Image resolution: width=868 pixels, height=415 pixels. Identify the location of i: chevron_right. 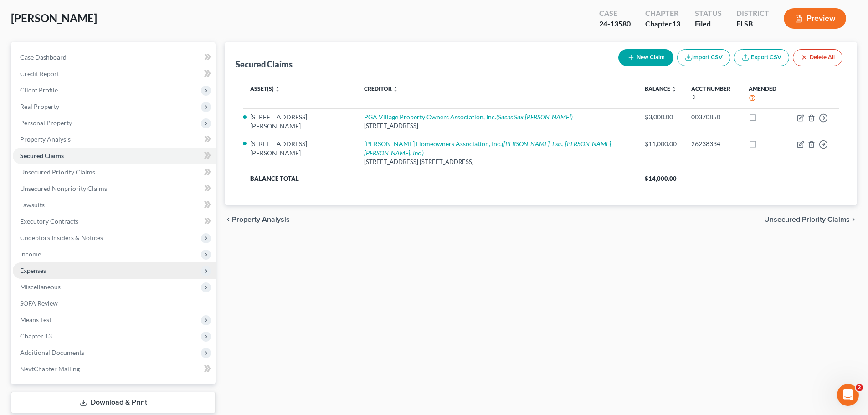
(854, 219).